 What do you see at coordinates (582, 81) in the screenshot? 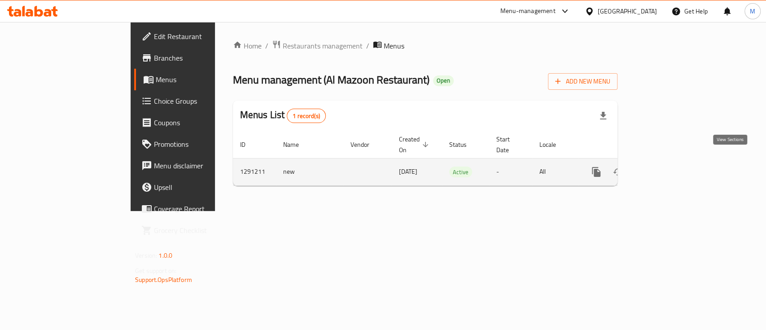
I see `button: Add New Menu` at bounding box center [582, 81].